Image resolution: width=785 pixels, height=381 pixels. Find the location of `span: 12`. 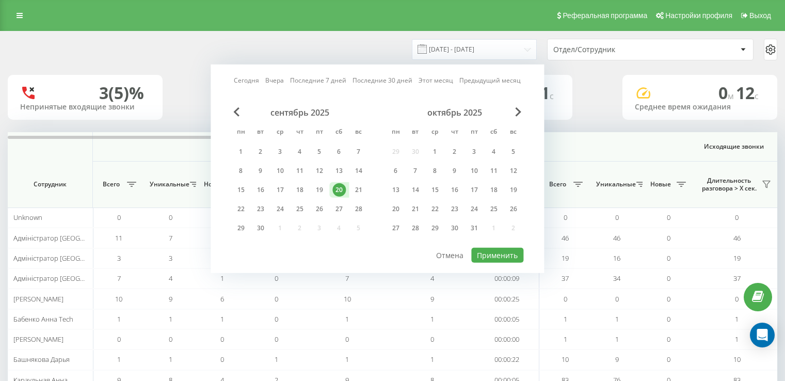

span: 12 is located at coordinates (747, 92).